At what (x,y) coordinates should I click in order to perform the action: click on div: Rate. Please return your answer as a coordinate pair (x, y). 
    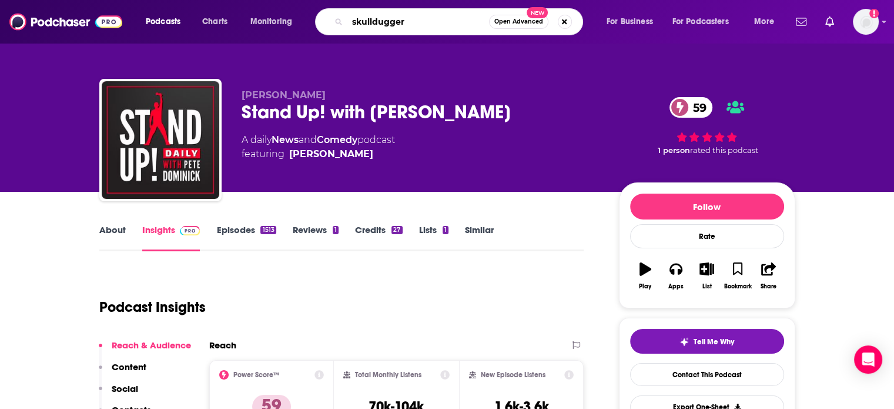
    Looking at the image, I should click on (707, 236).